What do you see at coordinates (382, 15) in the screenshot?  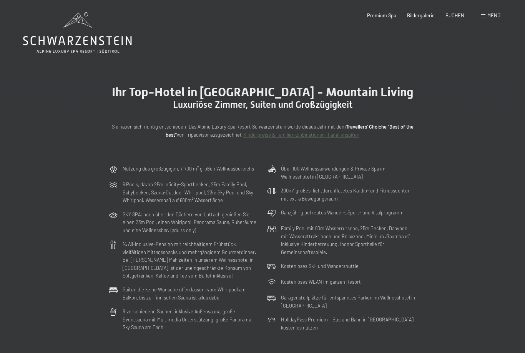 I see `span: Premium Spa` at bounding box center [382, 15].